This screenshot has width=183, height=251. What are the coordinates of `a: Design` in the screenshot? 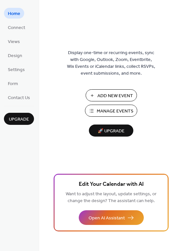 It's located at (15, 55).